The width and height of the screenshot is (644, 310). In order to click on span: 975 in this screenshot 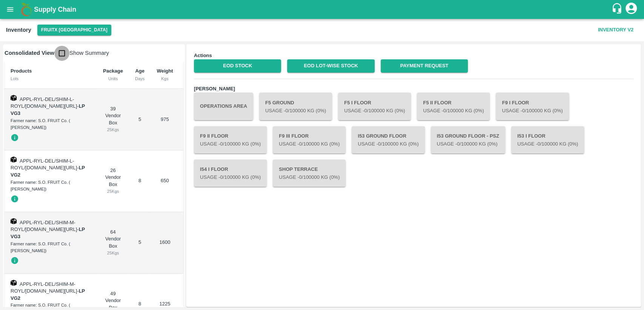, I will do `click(165, 119)`.